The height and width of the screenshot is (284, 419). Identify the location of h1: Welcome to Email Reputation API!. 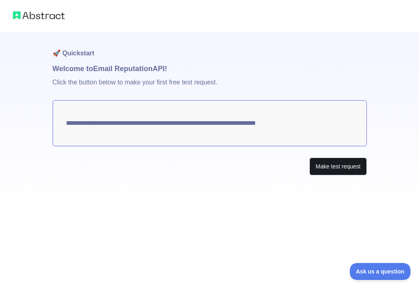
(209, 69).